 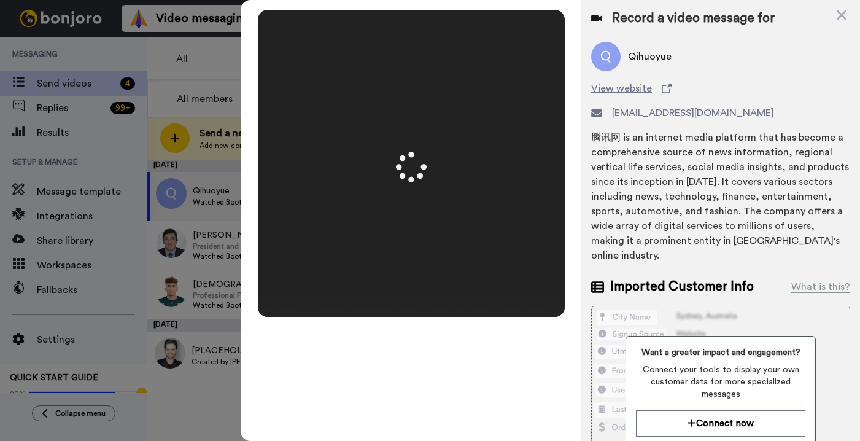 What do you see at coordinates (820, 287) in the screenshot?
I see `div: What is this?` at bounding box center [820, 287].